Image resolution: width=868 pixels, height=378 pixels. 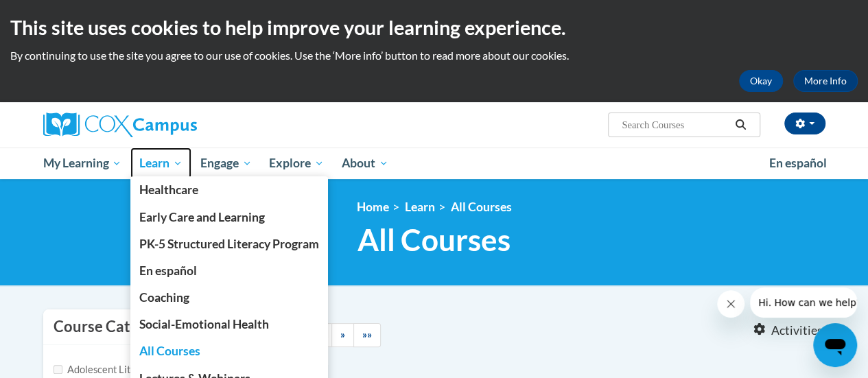 I want to click on span: Healthcare, so click(x=169, y=189).